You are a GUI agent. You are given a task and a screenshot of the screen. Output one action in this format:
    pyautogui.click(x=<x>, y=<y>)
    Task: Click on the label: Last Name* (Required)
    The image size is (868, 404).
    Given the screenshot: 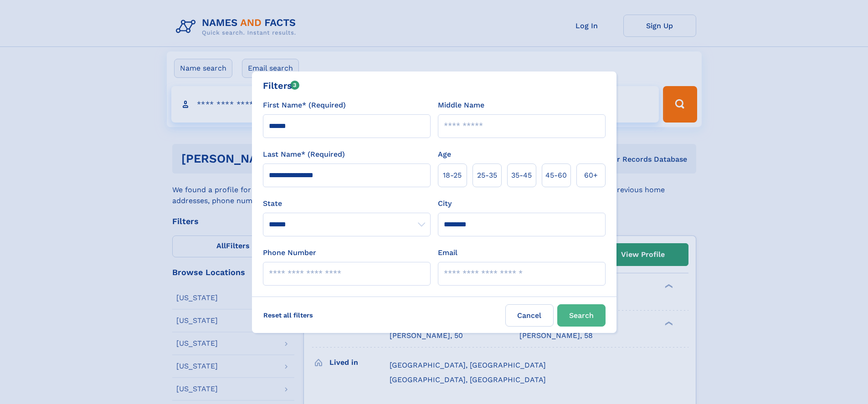 What is the action you would take?
    pyautogui.click(x=304, y=155)
    